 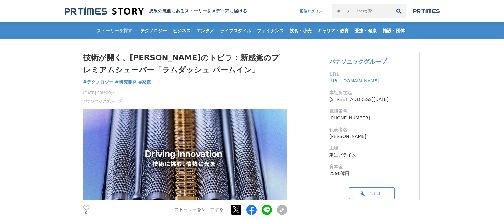 What do you see at coordinates (154, 31) in the screenshot?
I see `span: テクノロジー` at bounding box center [154, 31].